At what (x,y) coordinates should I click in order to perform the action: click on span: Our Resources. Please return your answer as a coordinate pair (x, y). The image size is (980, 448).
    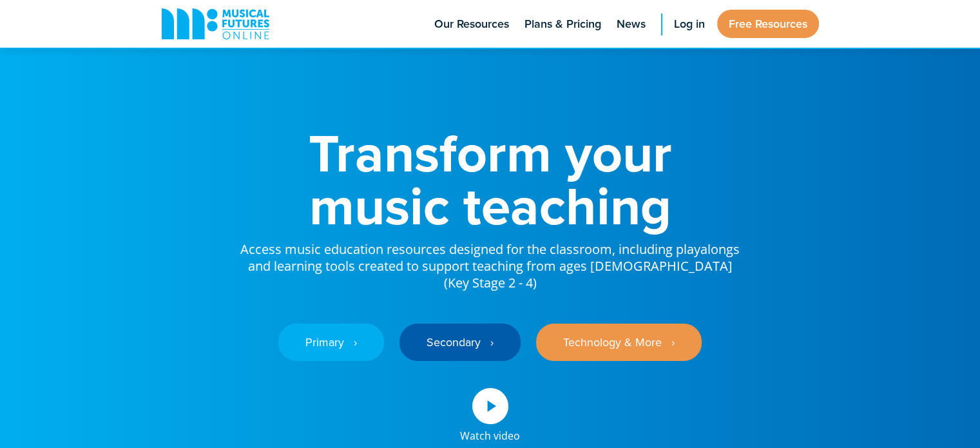
    Looking at the image, I should click on (472, 24).